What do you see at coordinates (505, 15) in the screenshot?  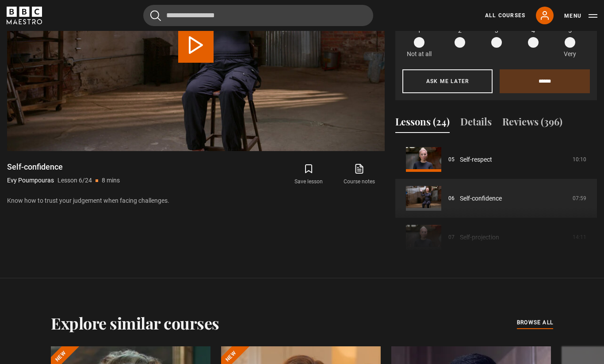 I see `a: All Courses` at bounding box center [505, 15].